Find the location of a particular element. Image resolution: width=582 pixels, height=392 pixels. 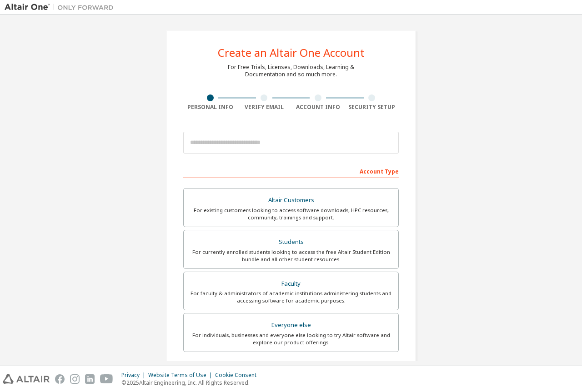

div: Students is located at coordinates (291, 242).